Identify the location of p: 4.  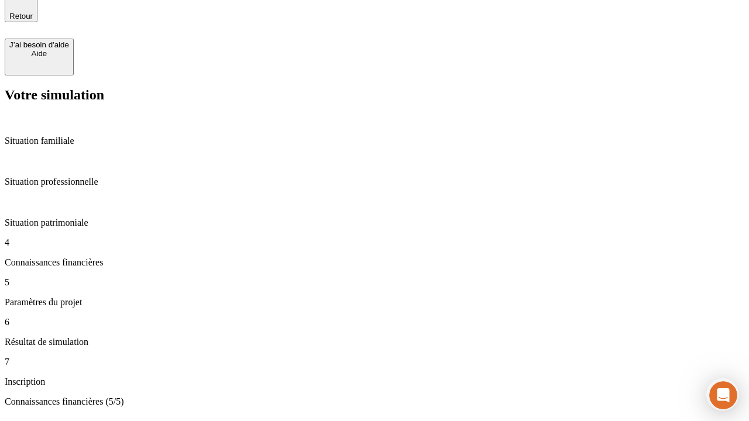
(375, 243).